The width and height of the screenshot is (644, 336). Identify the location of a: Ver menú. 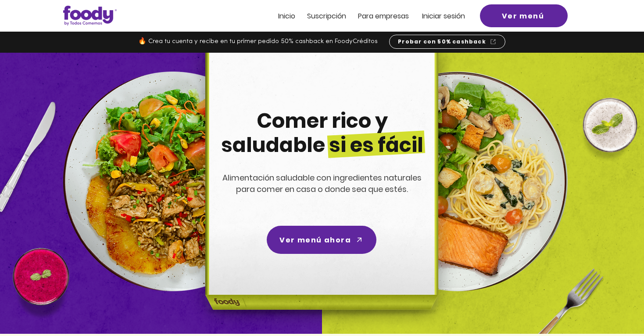
(524, 16).